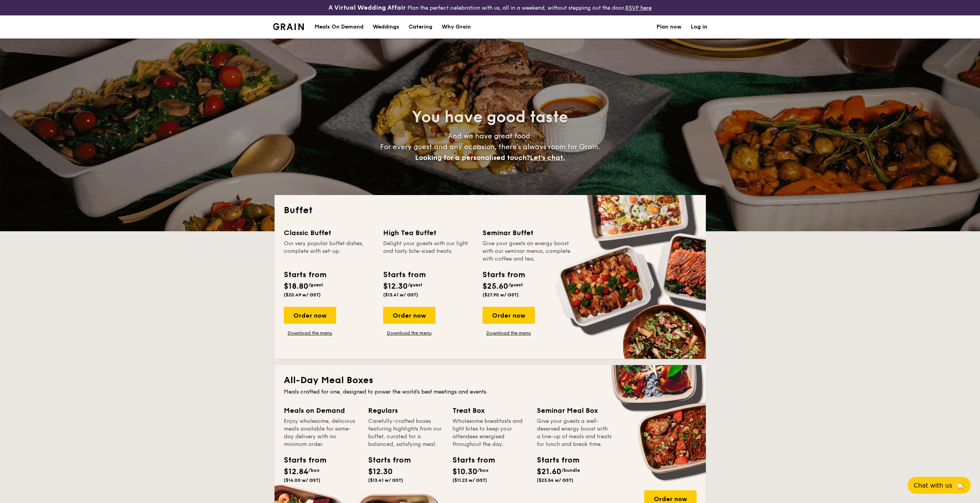 The height and width of the screenshot is (503, 980). I want to click on span: $21.60, so click(549, 471).